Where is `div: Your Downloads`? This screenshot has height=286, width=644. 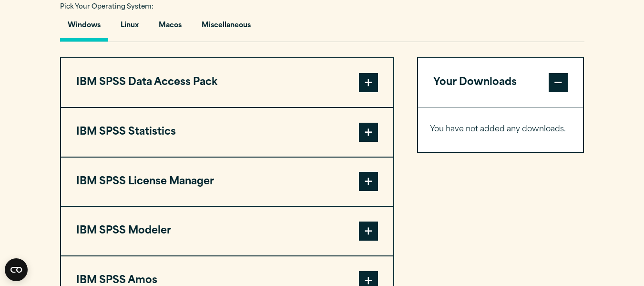
div: Your Downloads is located at coordinates (501, 129).